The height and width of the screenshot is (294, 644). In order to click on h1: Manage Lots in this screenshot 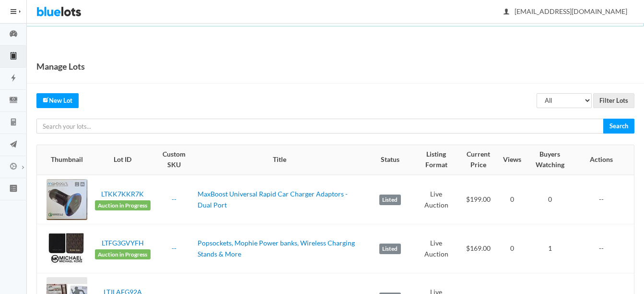, I will do `click(60, 66)`.